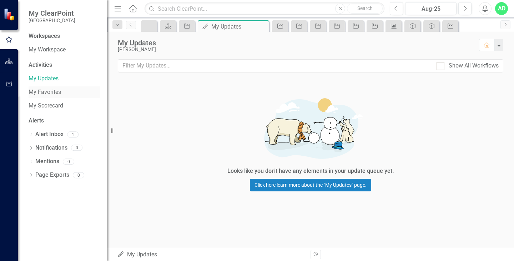 This screenshot has height=261, width=514. Describe the element at coordinates (365, 9) in the screenshot. I see `button: Search` at that location.